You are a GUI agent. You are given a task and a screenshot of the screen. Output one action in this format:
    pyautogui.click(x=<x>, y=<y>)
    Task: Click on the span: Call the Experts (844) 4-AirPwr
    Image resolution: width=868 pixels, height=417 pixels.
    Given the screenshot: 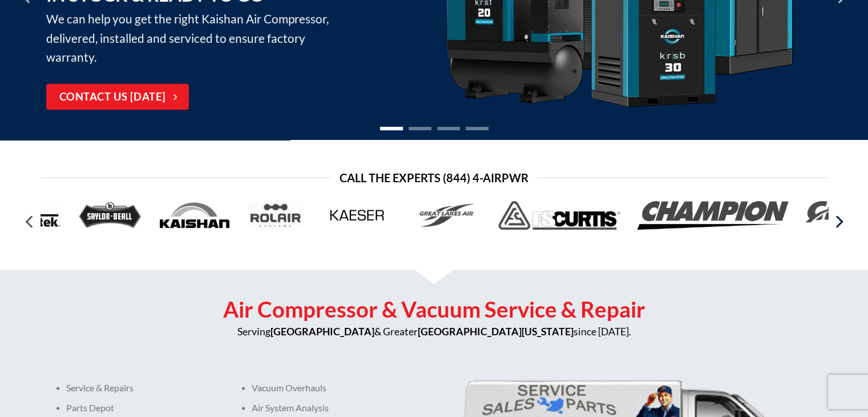 What is the action you would take?
    pyautogui.click(x=434, y=178)
    